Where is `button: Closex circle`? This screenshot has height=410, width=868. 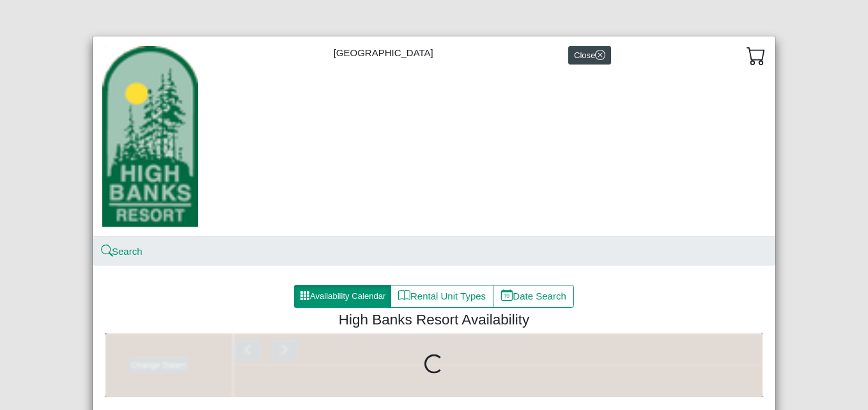
button: Closex circle is located at coordinates (589, 55).